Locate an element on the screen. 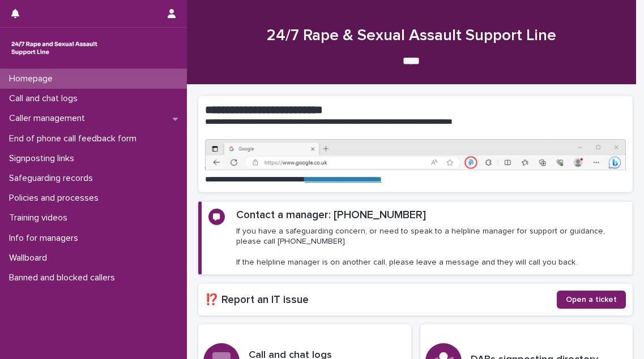 This screenshot has width=644, height=359. p: If you have a safeguarding concern, or need to speak to a helpline manager for support or guidanc... is located at coordinates (430, 246).